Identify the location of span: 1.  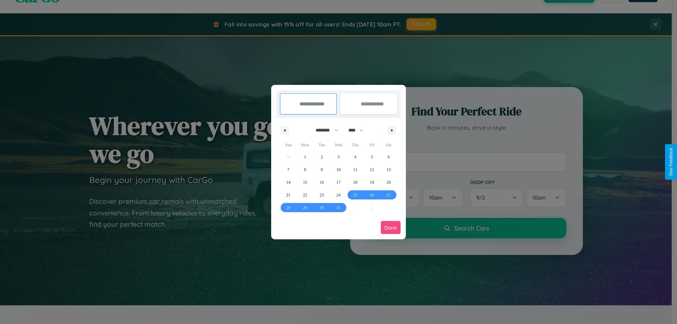
(305, 157).